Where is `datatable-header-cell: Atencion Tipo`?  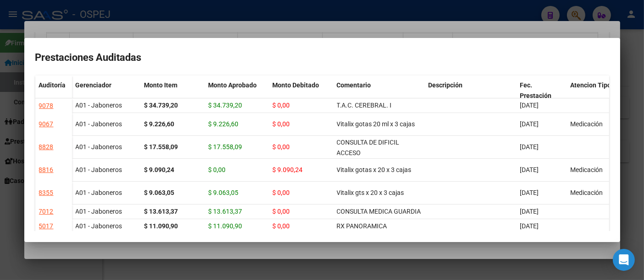
datatable-header-cell: Atencion Tipo is located at coordinates (592, 95).